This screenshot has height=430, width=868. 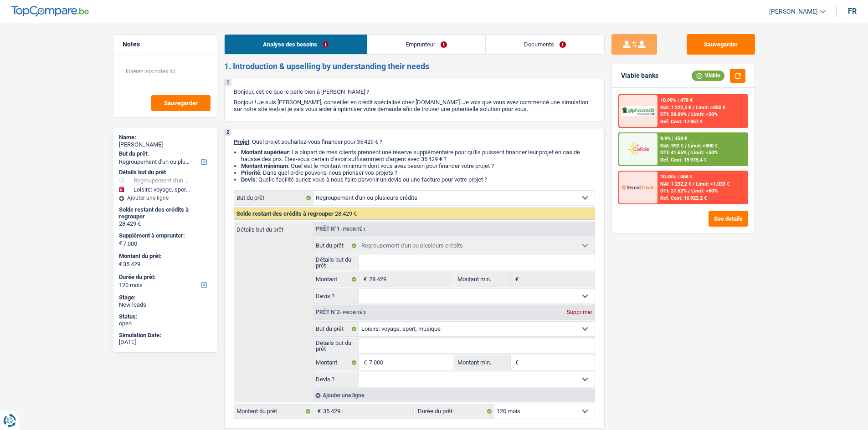 What do you see at coordinates (285, 213) in the screenshot?
I see `span: Solde restant des crédits à regrouper` at bounding box center [285, 213].